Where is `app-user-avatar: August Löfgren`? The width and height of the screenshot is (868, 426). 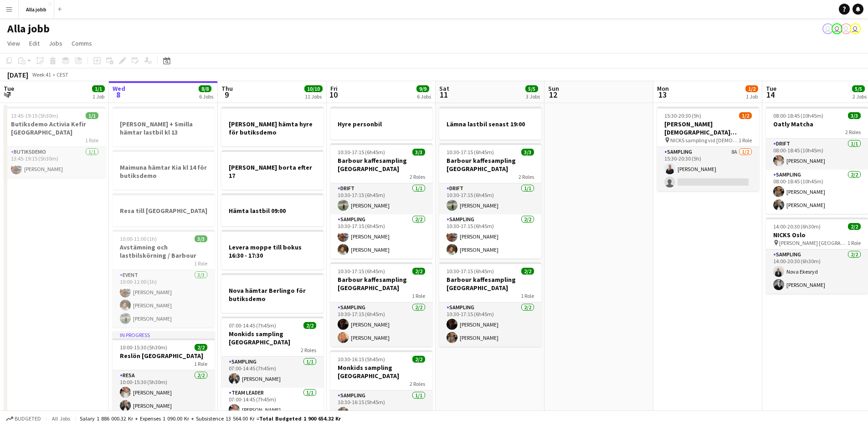 app-user-avatar: August Löfgren is located at coordinates (846, 29).